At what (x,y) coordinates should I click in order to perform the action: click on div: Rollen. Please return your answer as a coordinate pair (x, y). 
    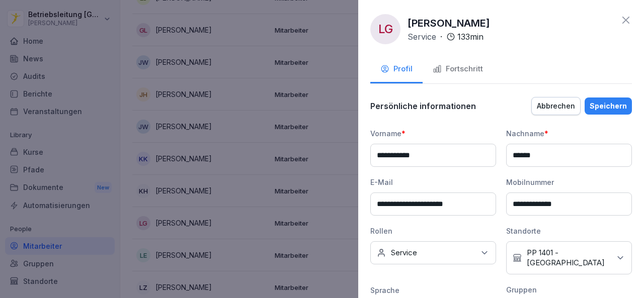
    Looking at the image, I should click on (433, 231).